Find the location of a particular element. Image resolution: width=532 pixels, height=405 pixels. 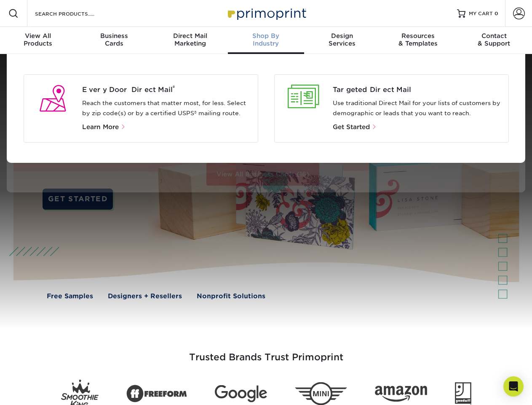

span: Business is located at coordinates (114, 36).